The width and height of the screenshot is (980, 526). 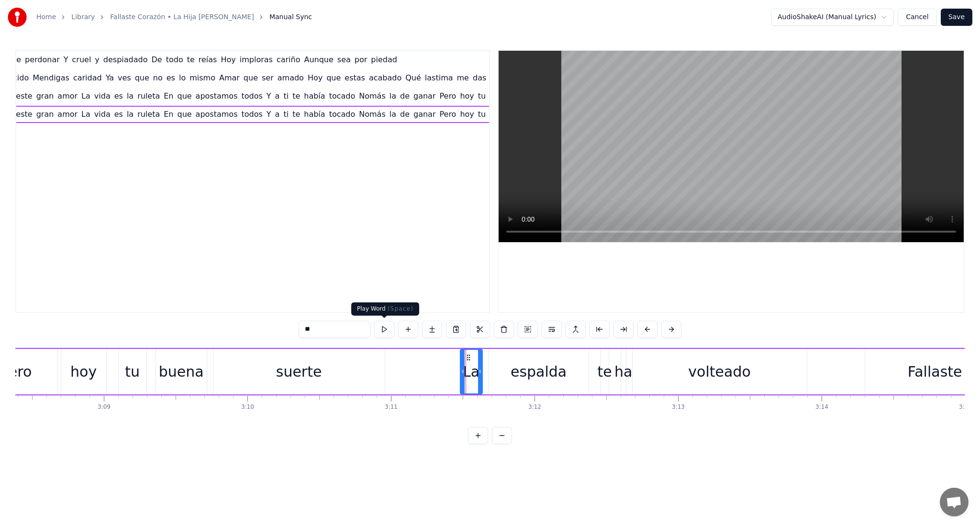 I want to click on div: 3:12, so click(x=535, y=407).